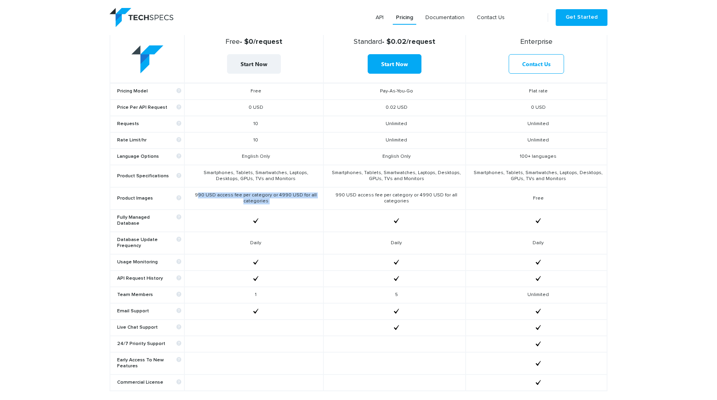 Image resolution: width=717 pixels, height=400 pixels. I want to click on b: Commercial License, so click(149, 382).